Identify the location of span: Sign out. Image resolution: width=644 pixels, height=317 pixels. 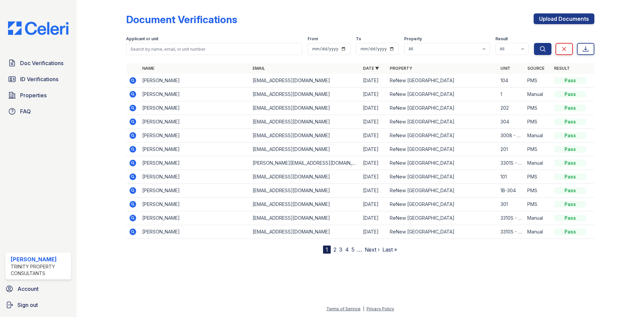
(27, 305).